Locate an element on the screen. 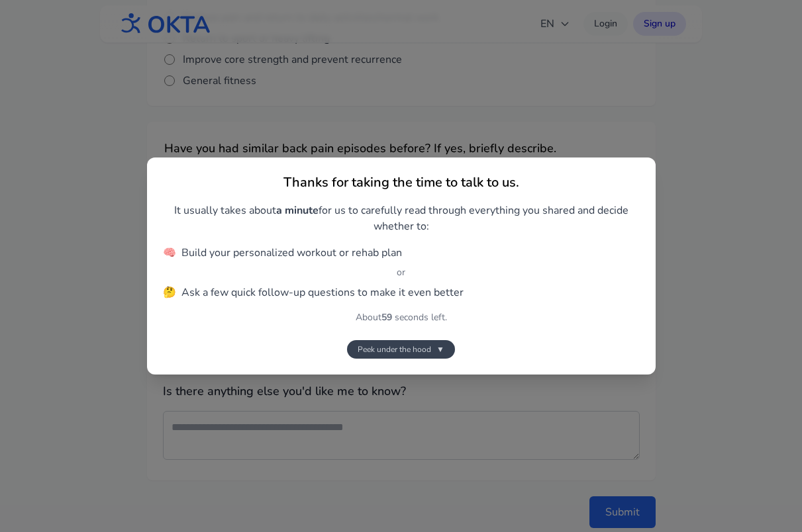 This screenshot has height=532, width=802. h2: Thanks for taking the time to talk to us. is located at coordinates (401, 183).